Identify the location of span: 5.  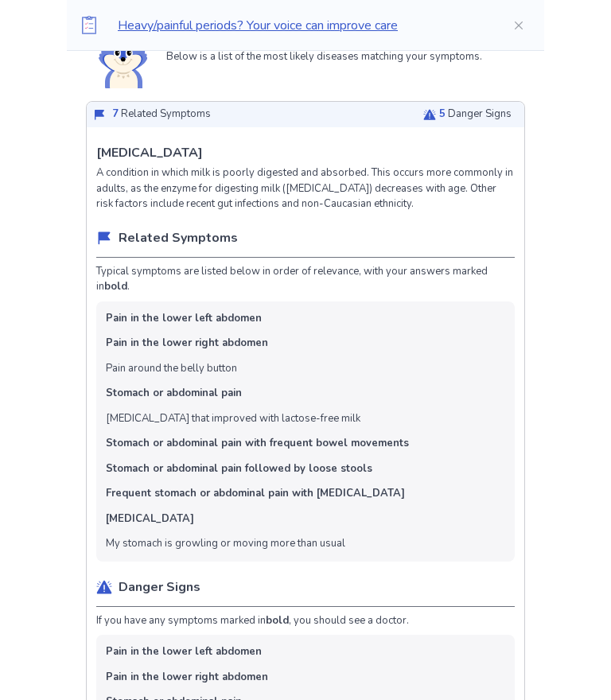
(442, 114).